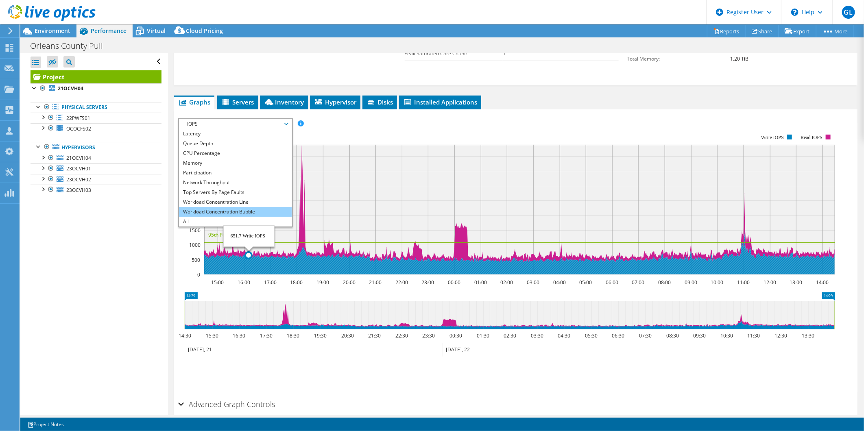 Image resolution: width=864 pixels, height=431 pixels. I want to click on b: 21OCVH04, so click(70, 88).